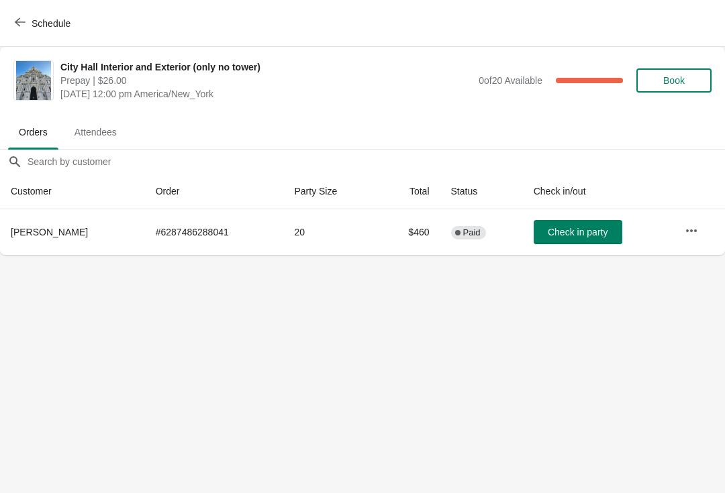 This screenshot has width=725, height=493. What do you see at coordinates (376, 162) in the screenshot?
I see `input: Search by customer` at bounding box center [376, 162].